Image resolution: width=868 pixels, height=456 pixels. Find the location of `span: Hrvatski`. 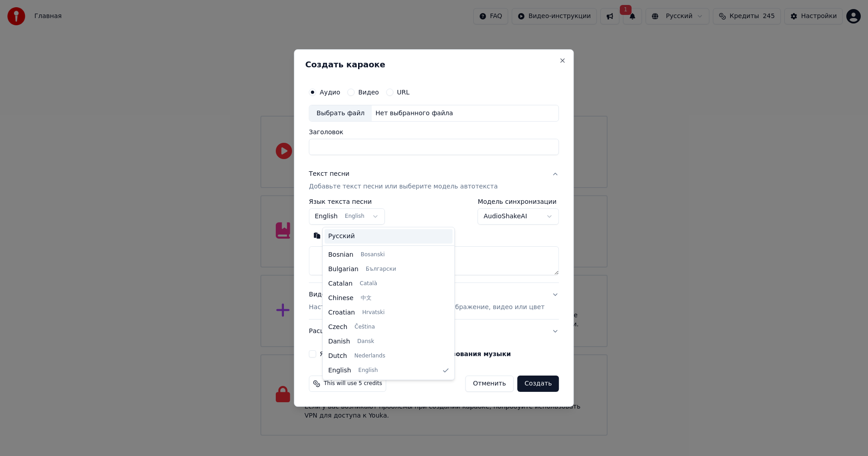

span: Hrvatski is located at coordinates (374, 312).